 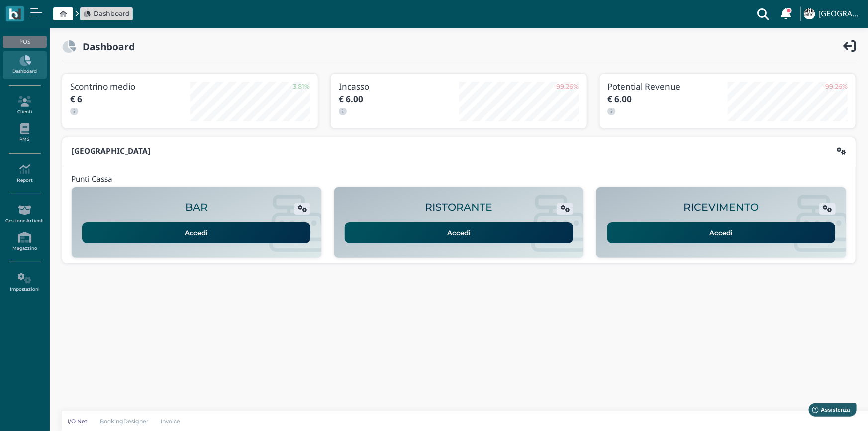 I want to click on a: PMS, so click(x=24, y=133).